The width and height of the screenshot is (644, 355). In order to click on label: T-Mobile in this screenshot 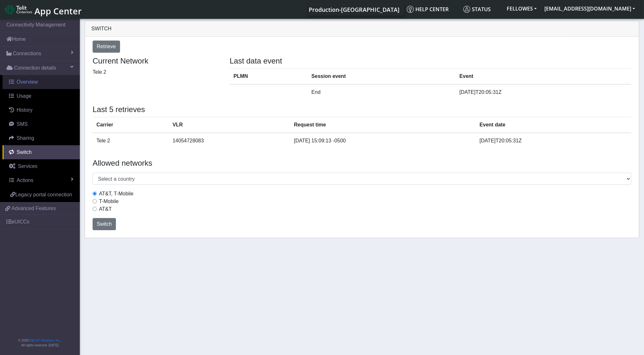, I will do `click(109, 201)`.